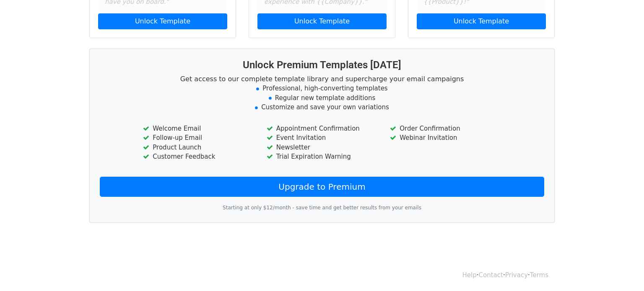 The width and height of the screenshot is (644, 291). What do you see at coordinates (539, 275) in the screenshot?
I see `a: Terms` at bounding box center [539, 275].